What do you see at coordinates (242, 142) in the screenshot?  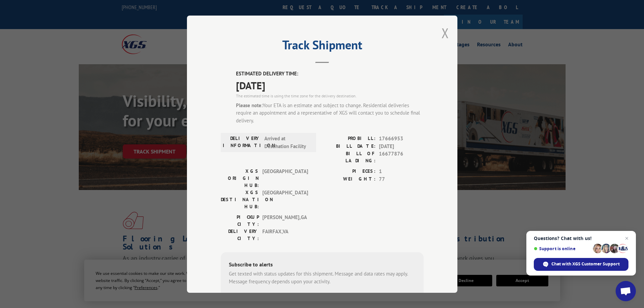 I see `label: DELIVERY INFORMATION:` at bounding box center [242, 142].